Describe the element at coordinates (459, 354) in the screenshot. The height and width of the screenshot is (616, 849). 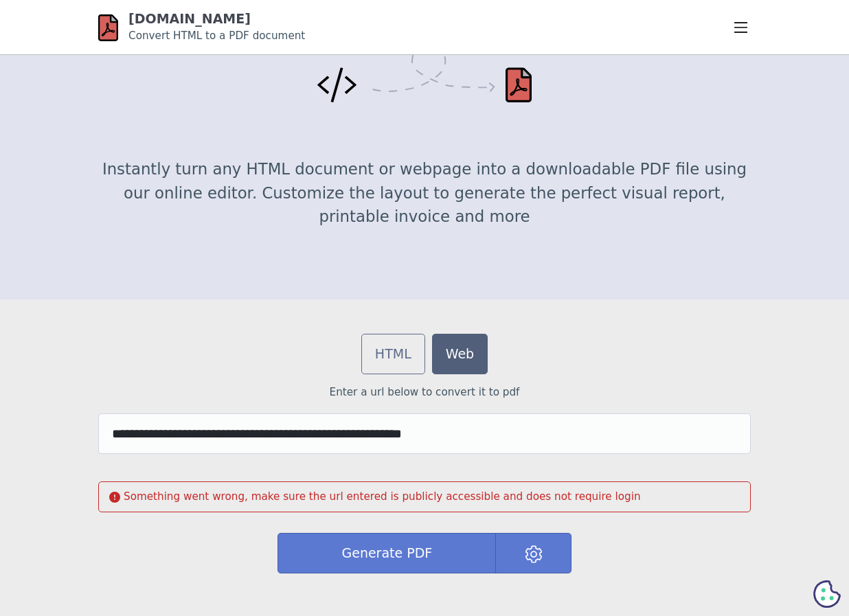
I see `a: Web` at that location.